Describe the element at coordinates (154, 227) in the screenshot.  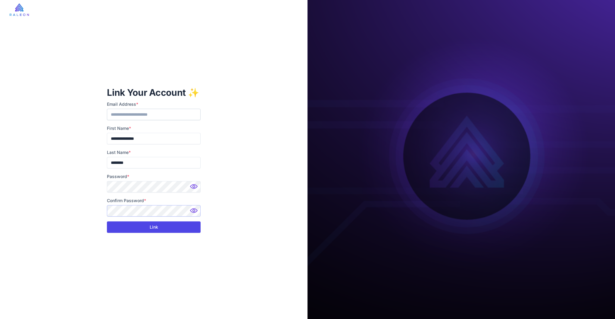
I see `button: Link` at that location.